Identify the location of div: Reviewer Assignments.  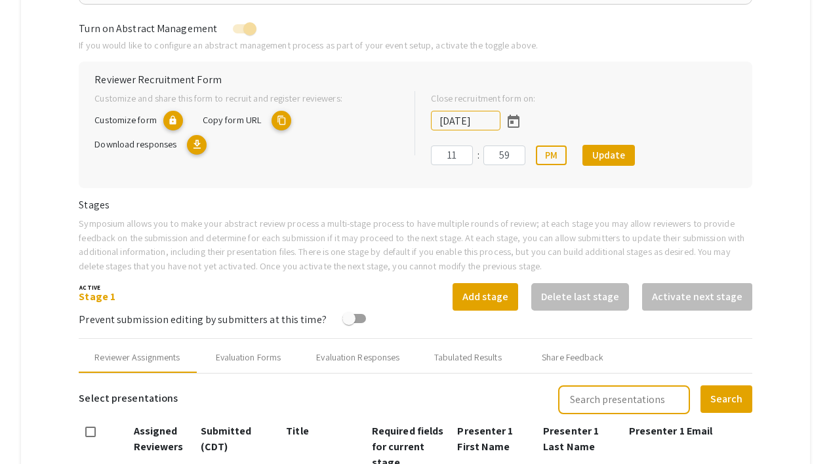
(137, 358).